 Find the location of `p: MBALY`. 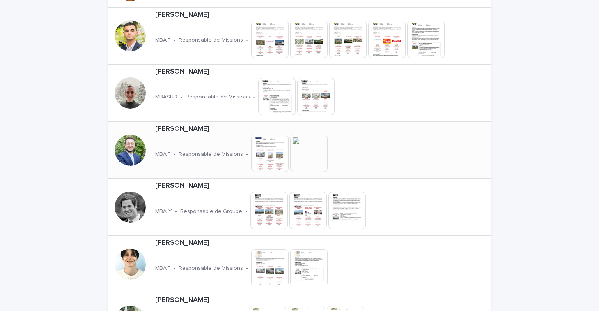

p: MBALY is located at coordinates (163, 212).